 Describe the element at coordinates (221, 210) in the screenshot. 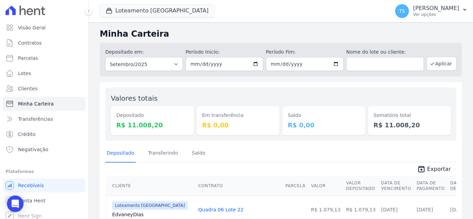

I see `a: Quadra 06 Lote 22` at that location.